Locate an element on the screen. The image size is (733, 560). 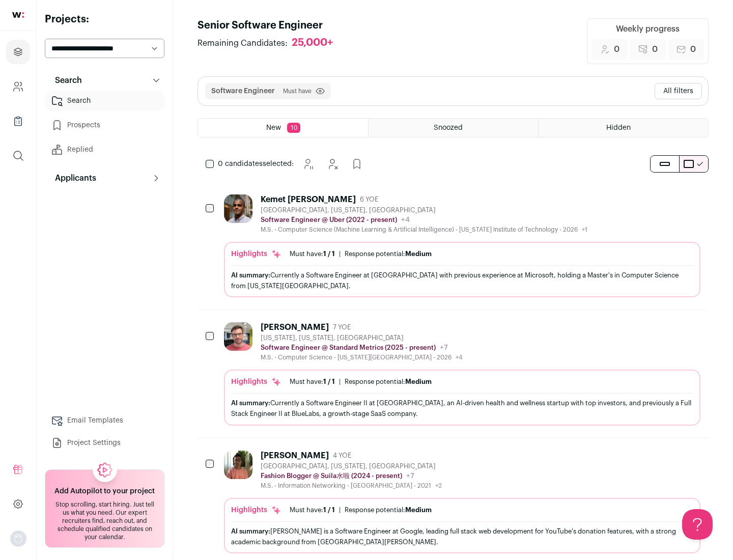
button: All filters is located at coordinates (678, 91).